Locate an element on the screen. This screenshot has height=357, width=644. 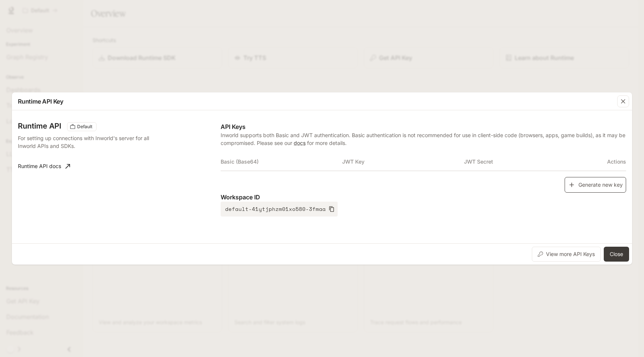
p: For setting up connections with Inworld's server for all Inworld APIs and SDKs. is located at coordinates (92, 142).